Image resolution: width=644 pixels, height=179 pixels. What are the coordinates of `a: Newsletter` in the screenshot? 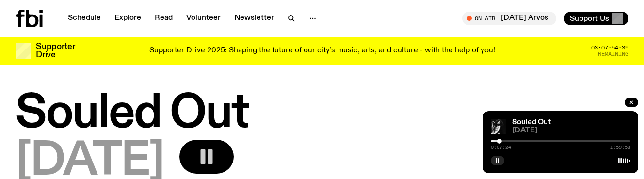 It's located at (254, 18).